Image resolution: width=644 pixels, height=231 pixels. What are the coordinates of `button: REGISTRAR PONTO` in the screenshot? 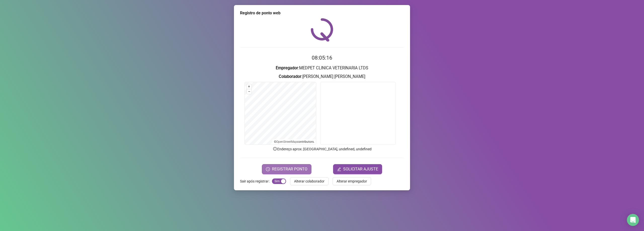 It's located at (287, 169).